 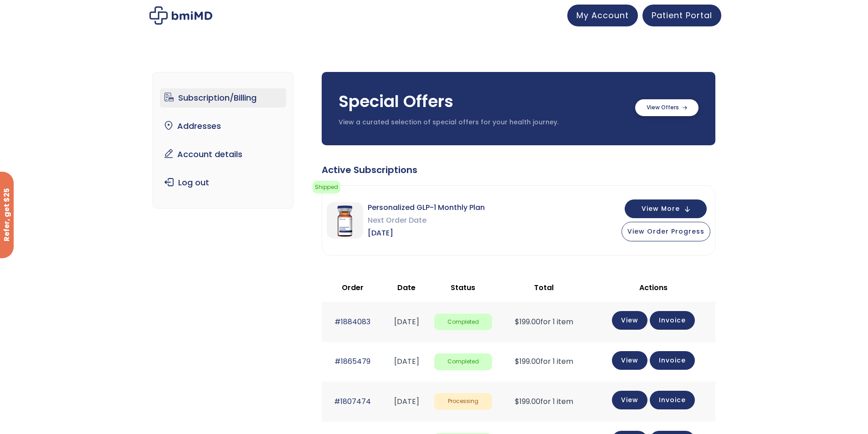 What do you see at coordinates (661, 209) in the screenshot?
I see `span: View More` at bounding box center [661, 209].